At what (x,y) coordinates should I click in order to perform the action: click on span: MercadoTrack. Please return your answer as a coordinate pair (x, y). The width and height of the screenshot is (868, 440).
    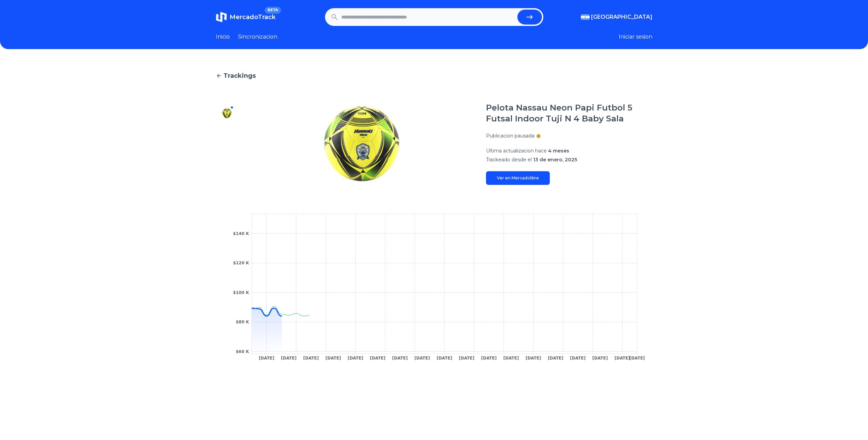
    Looking at the image, I should click on (252, 17).